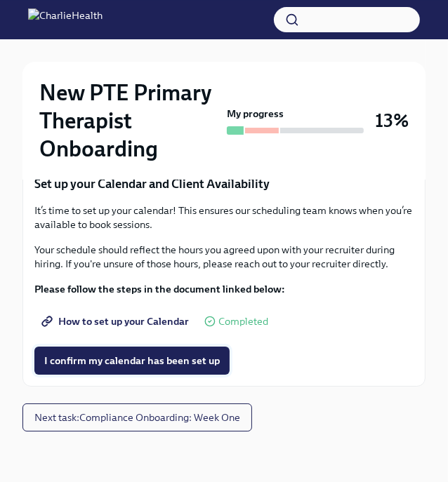  I want to click on p: Set up your Calendar and Client Availability, so click(224, 183).